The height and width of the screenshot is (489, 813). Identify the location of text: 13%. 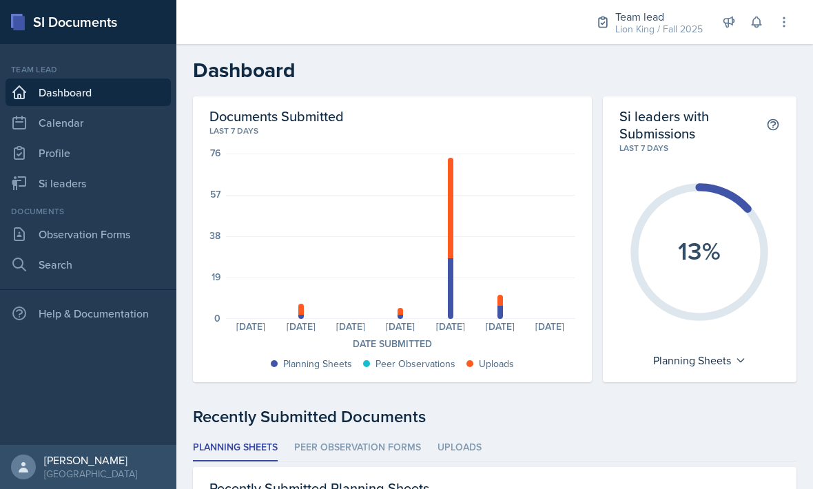
(700, 250).